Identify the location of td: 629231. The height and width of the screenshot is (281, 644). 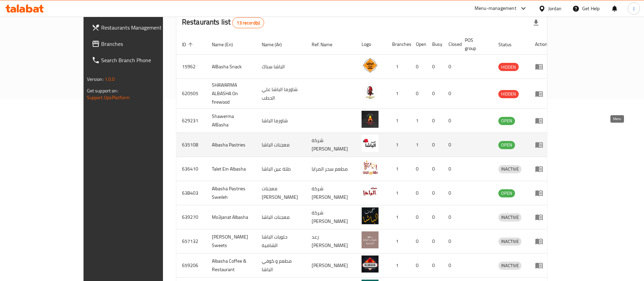
(191, 121).